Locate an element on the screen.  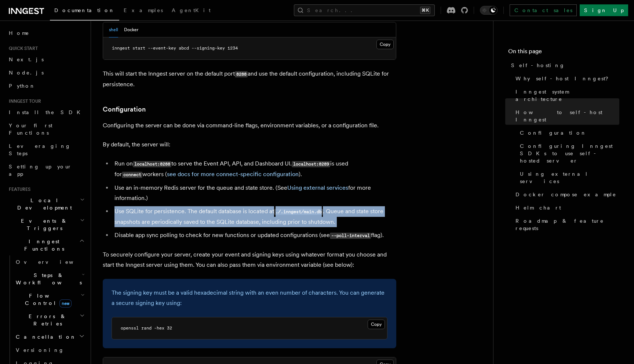
a: Roadmap & feature requests is located at coordinates (566, 225).